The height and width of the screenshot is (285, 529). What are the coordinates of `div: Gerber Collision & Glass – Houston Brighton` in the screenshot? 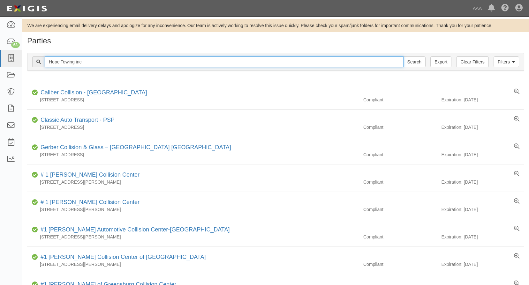 It's located at (134, 148).